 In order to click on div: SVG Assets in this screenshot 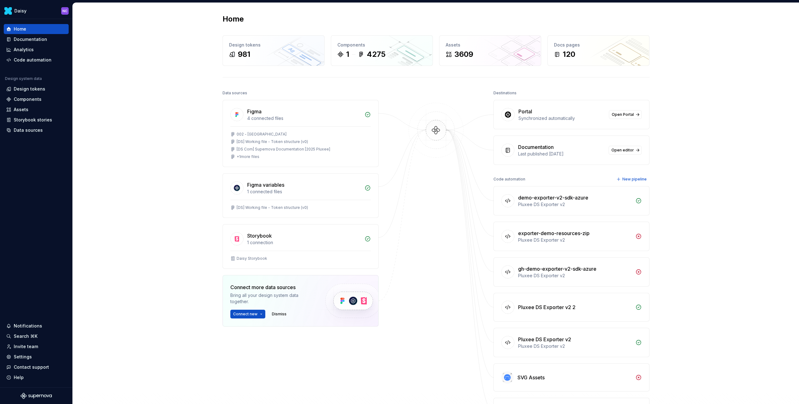, I will do `click(531, 378)`.